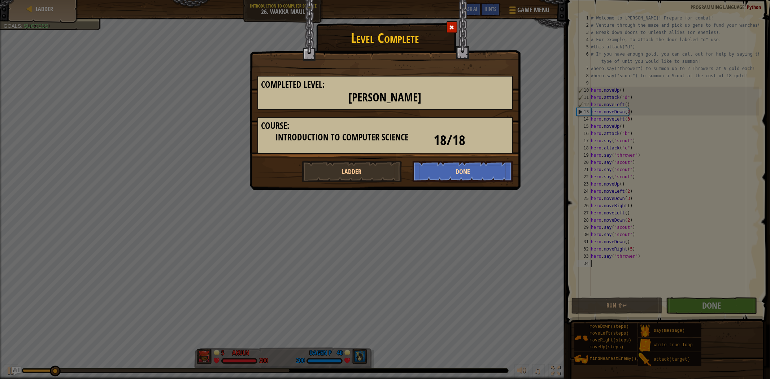 The height and width of the screenshot is (379, 770). What do you see at coordinates (342, 137) in the screenshot?
I see `h3: Introduction to Computer Science` at bounding box center [342, 137].